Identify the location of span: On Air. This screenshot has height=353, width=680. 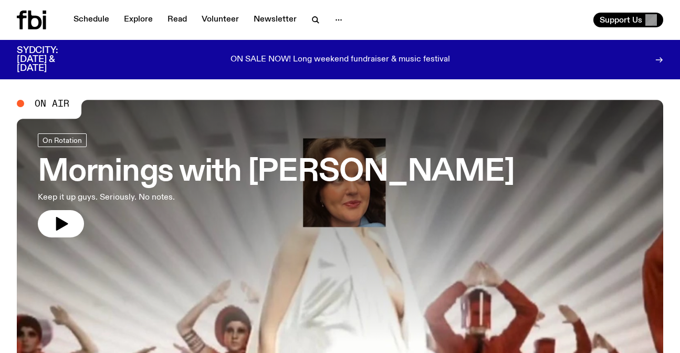
(52, 103).